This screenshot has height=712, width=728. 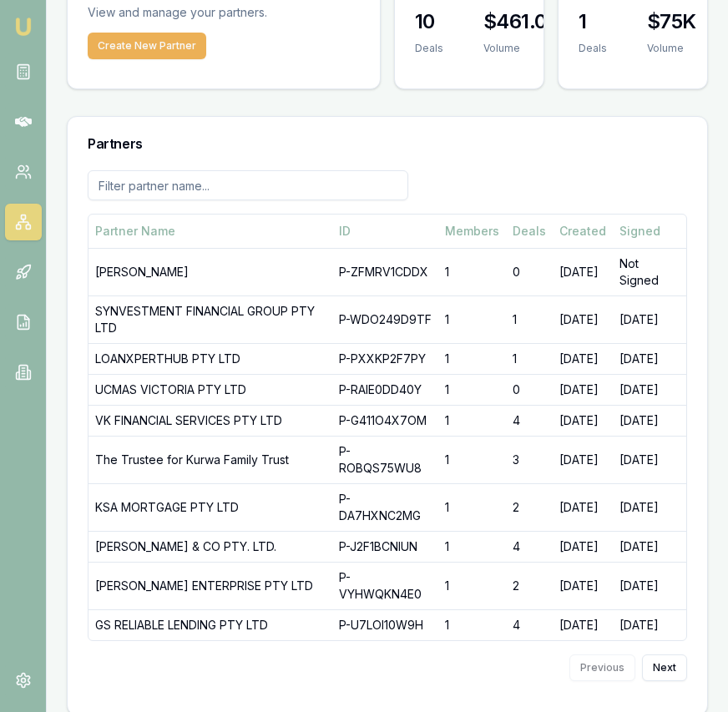 I want to click on p: View and manage your partners., so click(x=223, y=12).